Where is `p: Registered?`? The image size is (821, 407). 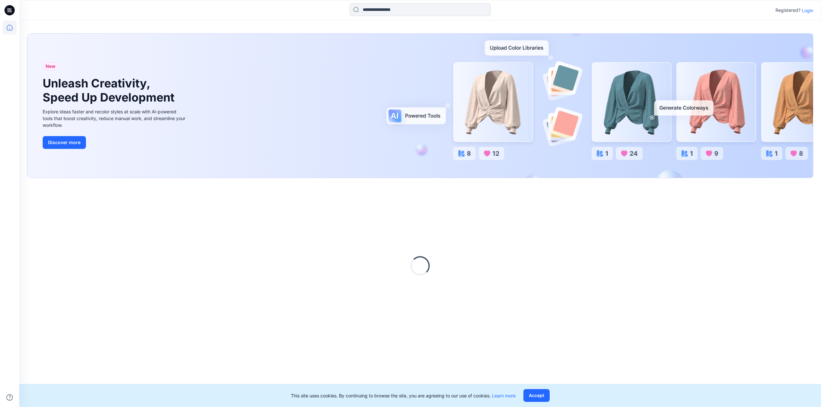 p: Registered? is located at coordinates (788, 10).